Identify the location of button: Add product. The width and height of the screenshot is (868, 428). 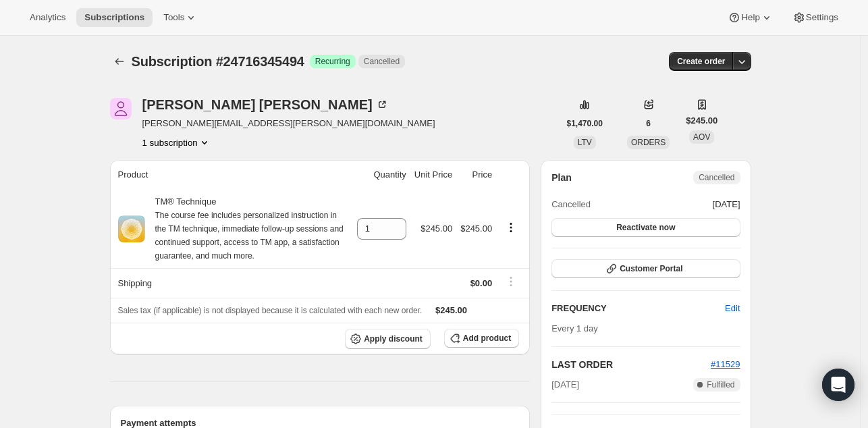
(481, 339).